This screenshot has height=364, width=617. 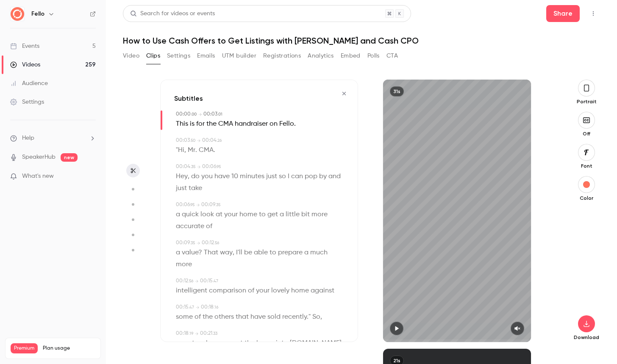 I want to click on span: the, so click(x=212, y=124).